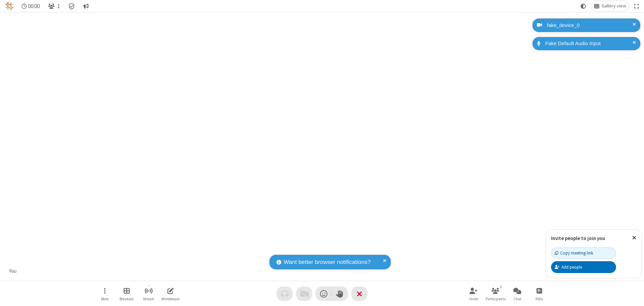  I want to click on span: Stream, so click(148, 299).